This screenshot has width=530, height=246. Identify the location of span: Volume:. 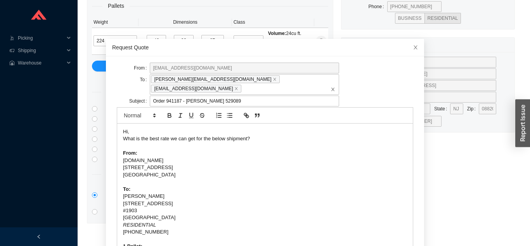
(277, 33).